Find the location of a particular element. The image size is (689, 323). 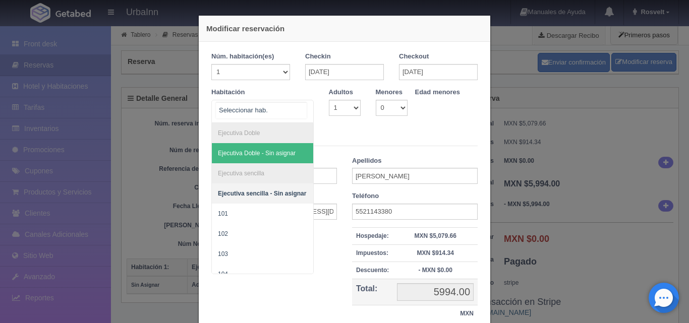

input: Seleccionar hab. is located at coordinates (261, 110).